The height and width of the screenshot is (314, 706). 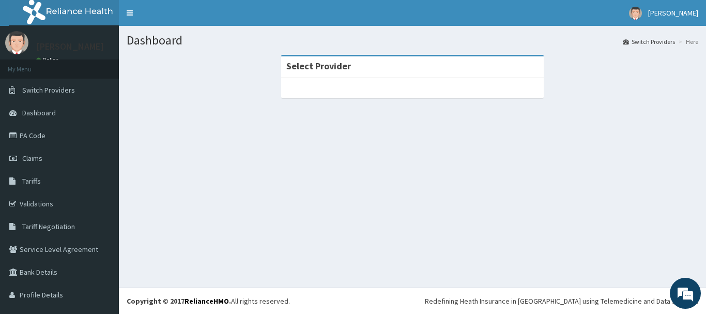 What do you see at coordinates (39, 113) in the screenshot?
I see `span: Dashboard` at bounding box center [39, 113].